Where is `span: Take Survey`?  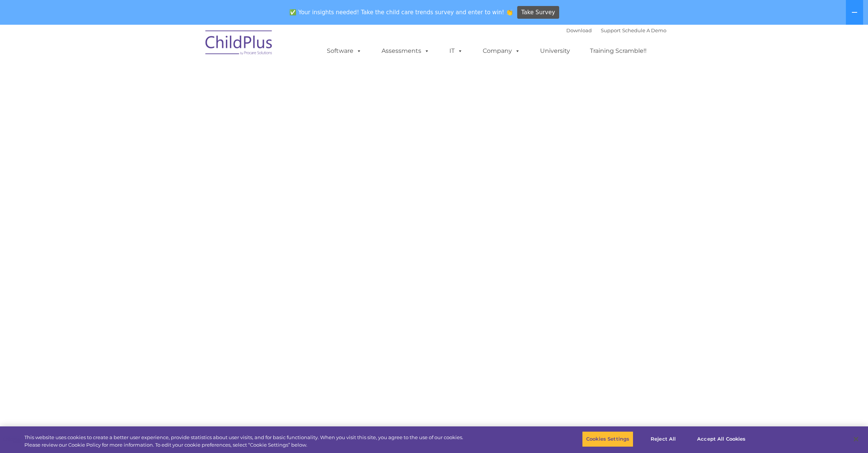 span: Take Survey is located at coordinates (538, 12).